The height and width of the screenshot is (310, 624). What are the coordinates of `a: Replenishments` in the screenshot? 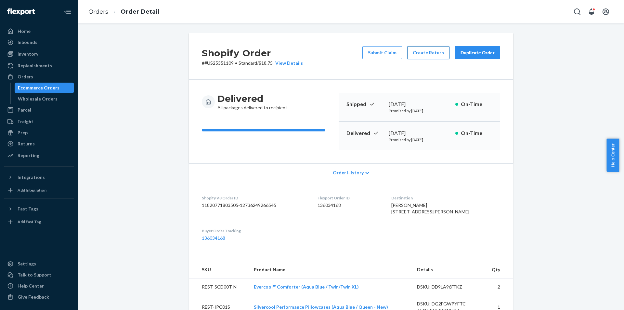 It's located at (39, 66).